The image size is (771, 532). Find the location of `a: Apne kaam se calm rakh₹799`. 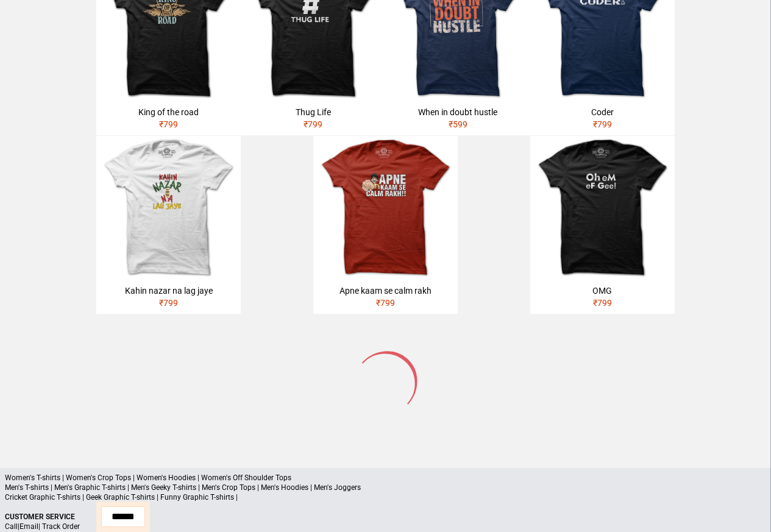

a: Apne kaam se calm rakh₹799 is located at coordinates (385, 225).